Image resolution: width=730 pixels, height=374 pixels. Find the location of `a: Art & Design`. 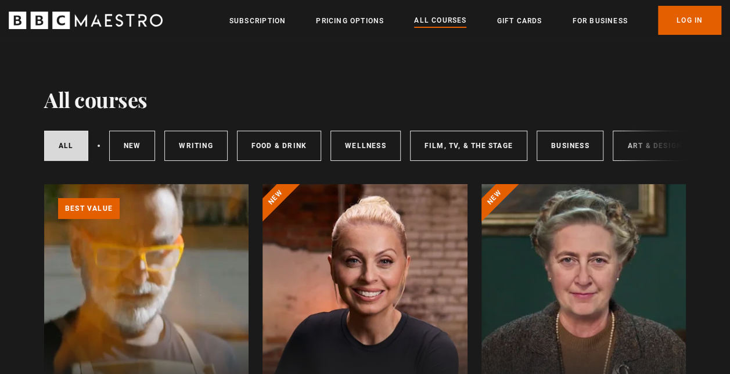

a: Art & Design is located at coordinates (654, 146).